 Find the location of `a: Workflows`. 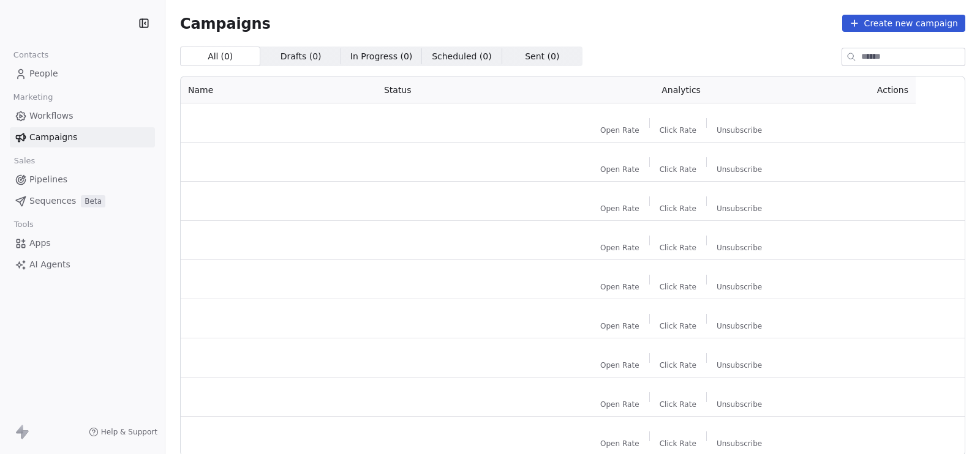

a: Workflows is located at coordinates (82, 116).